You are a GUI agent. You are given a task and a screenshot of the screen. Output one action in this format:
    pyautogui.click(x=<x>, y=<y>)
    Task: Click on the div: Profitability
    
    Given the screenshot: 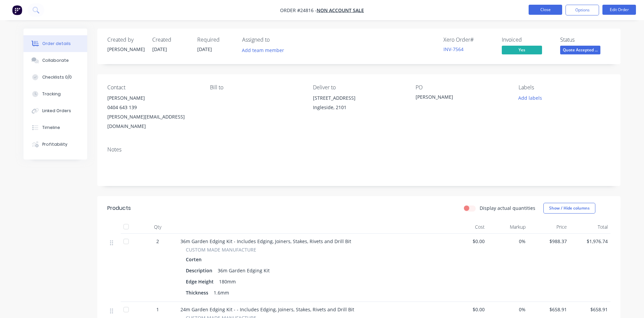 What is the action you would take?
    pyautogui.click(x=54, y=144)
    